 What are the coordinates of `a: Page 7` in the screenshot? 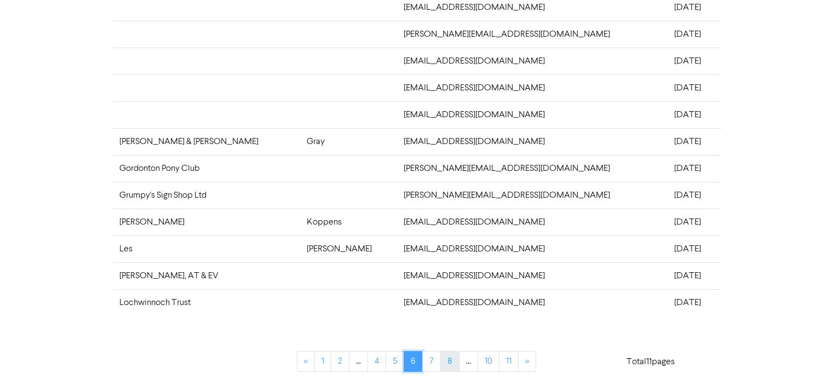 It's located at (431, 361).